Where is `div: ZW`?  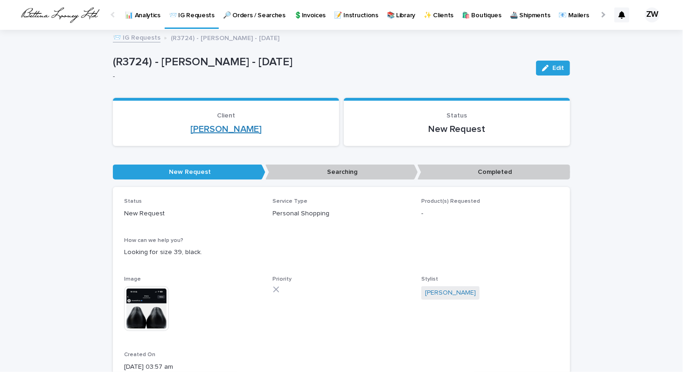
div: ZW is located at coordinates (652, 15).